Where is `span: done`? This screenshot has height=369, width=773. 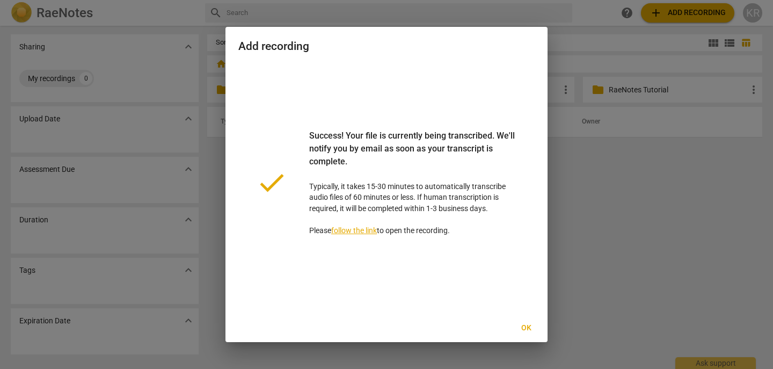 span: done is located at coordinates (272, 183).